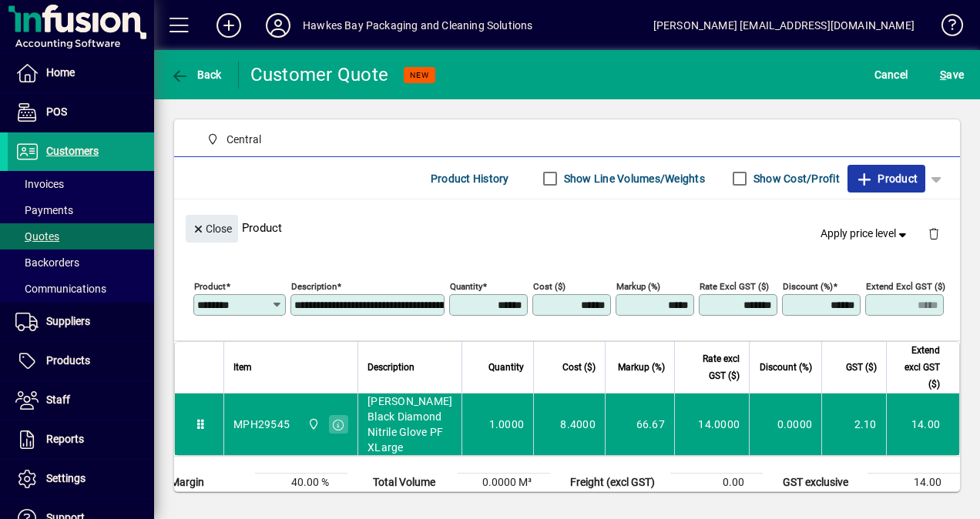  Describe the element at coordinates (821, 483) in the screenshot. I see `td: GST exclusive` at that location.